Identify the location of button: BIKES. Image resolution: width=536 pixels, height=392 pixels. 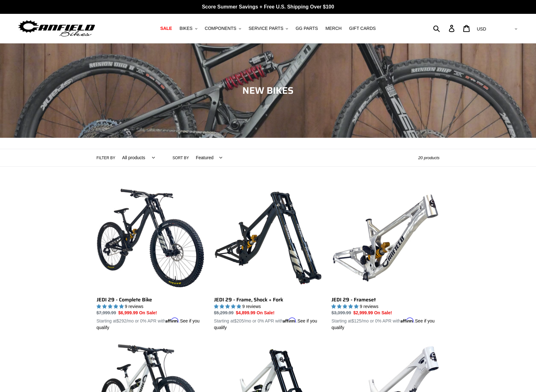
(189, 29).